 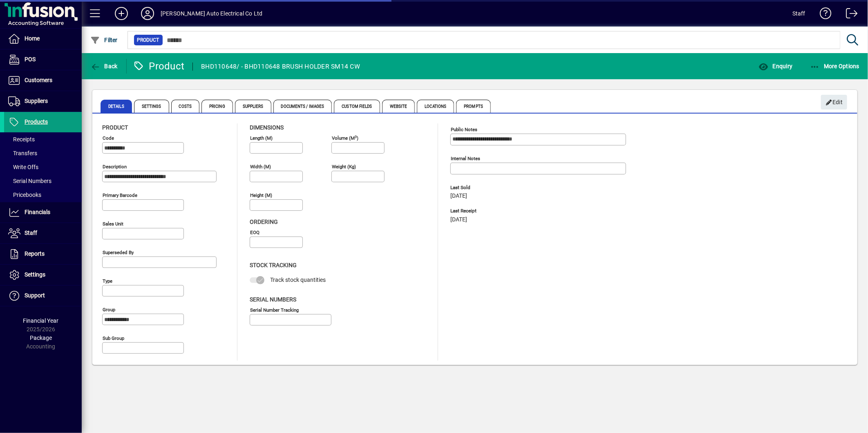 I want to click on mat-label: Width (m), so click(x=260, y=167).